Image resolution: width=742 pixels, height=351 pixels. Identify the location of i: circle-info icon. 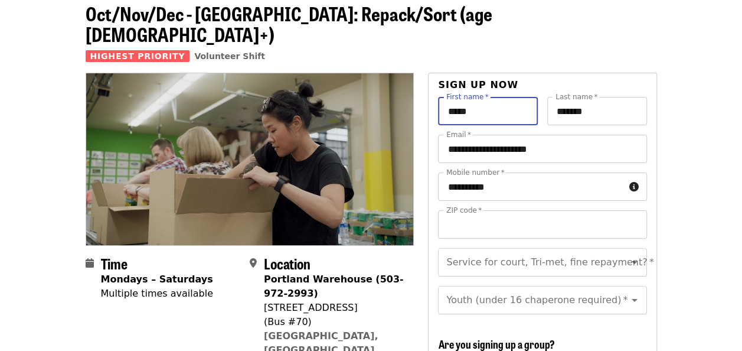
(634, 187).